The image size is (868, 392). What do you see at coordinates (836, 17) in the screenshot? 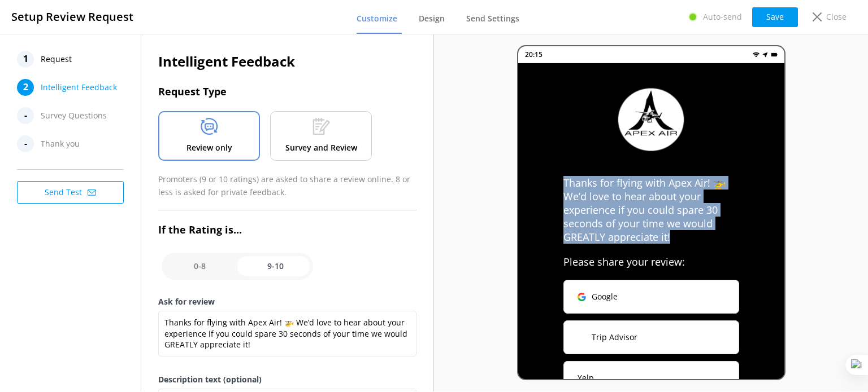
I see `p: Close` at bounding box center [836, 17].